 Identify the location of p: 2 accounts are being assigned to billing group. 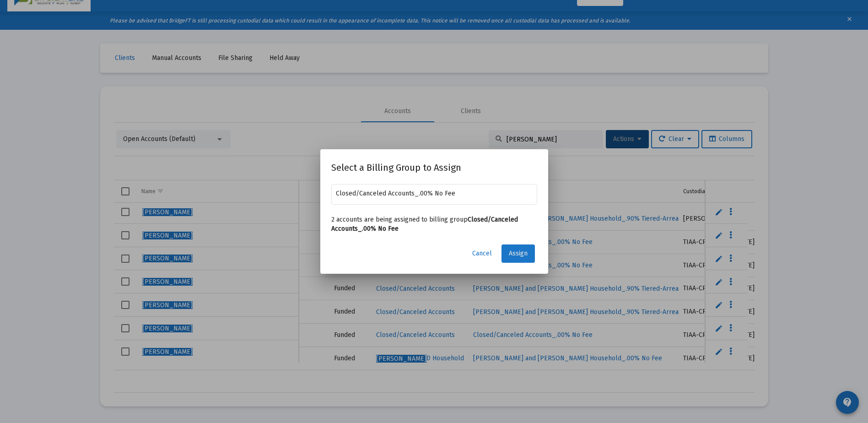
(434, 225).